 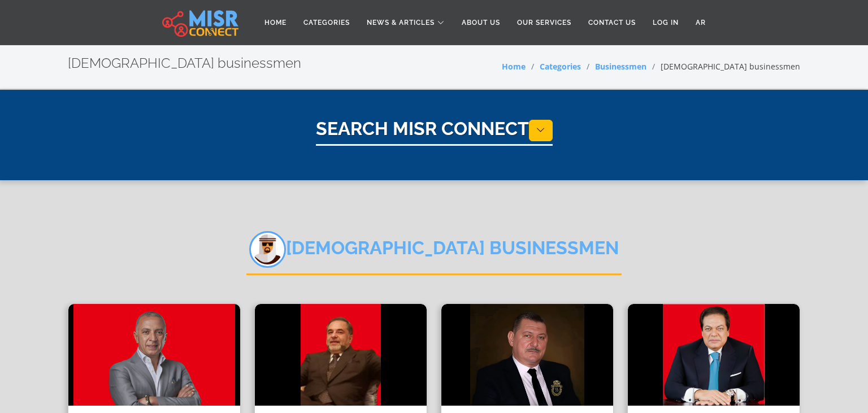 I want to click on img: 3d3kANOsyxoYFq85L2BW.png, so click(x=267, y=249).